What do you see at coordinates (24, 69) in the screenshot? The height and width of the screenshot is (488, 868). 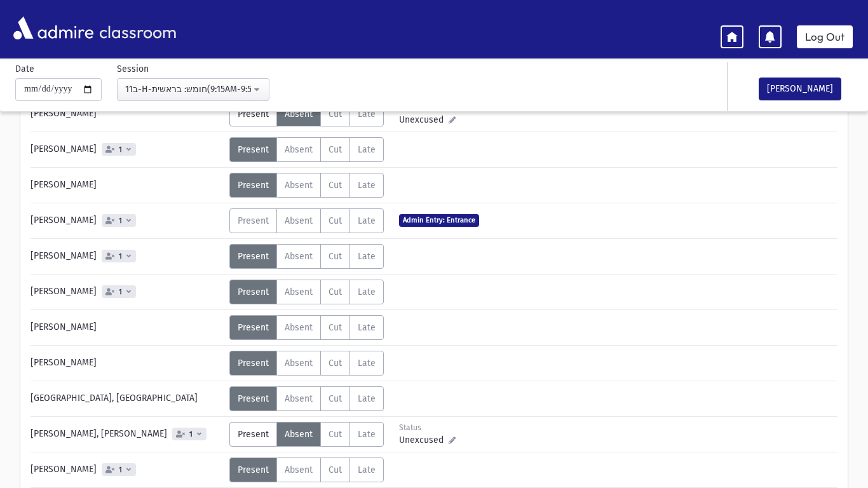 I see `label: Date` at bounding box center [24, 69].